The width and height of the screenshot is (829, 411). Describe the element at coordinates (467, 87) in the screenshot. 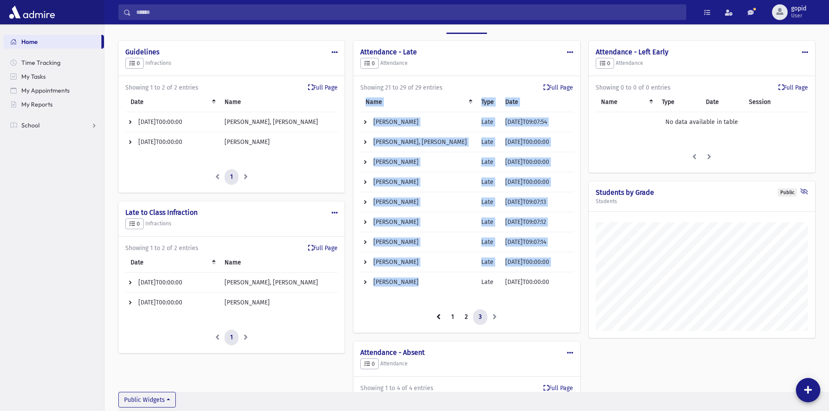

I see `div: Showing 21 to 29 of 29 entries` at that location.